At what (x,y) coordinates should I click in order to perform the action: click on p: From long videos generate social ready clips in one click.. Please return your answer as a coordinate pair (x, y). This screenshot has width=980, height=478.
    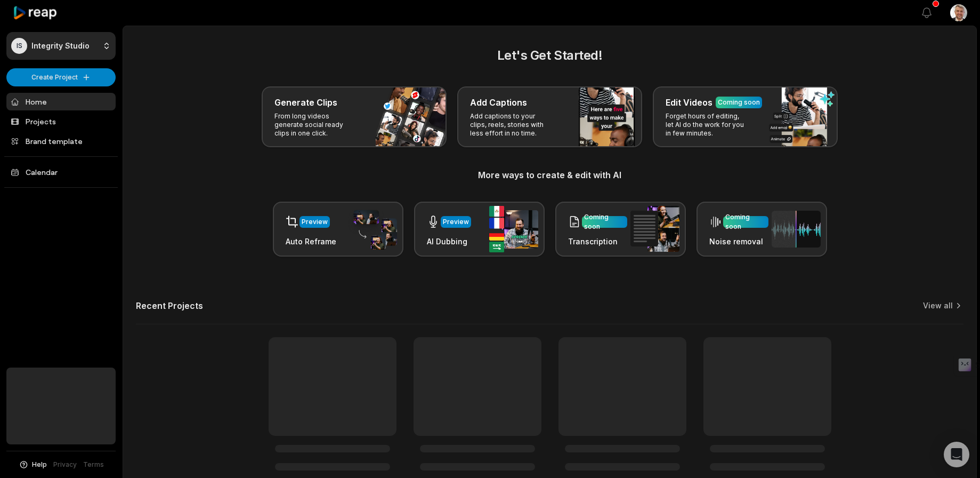
    Looking at the image, I should click on (316, 125).